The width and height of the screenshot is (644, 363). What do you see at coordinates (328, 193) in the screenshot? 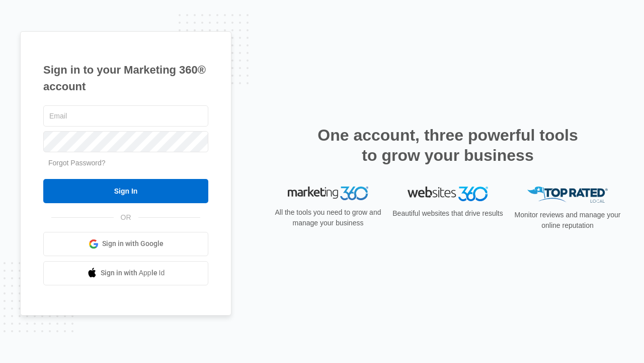
I see `img: Marketing 360` at bounding box center [328, 193].